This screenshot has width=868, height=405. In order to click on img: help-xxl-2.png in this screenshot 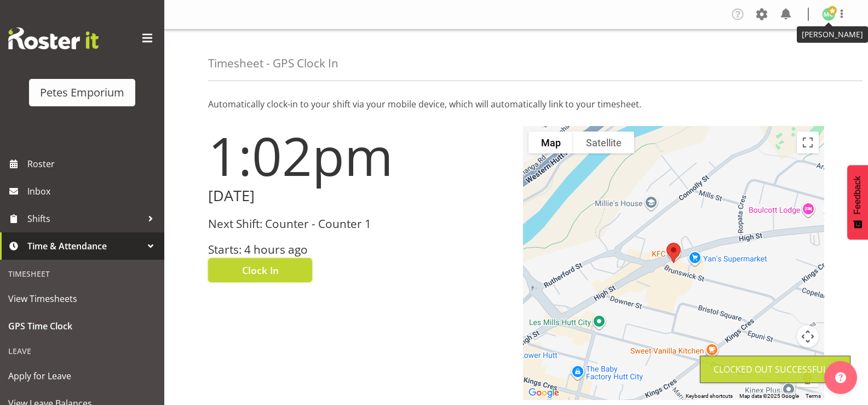, I will do `click(841, 377)`.